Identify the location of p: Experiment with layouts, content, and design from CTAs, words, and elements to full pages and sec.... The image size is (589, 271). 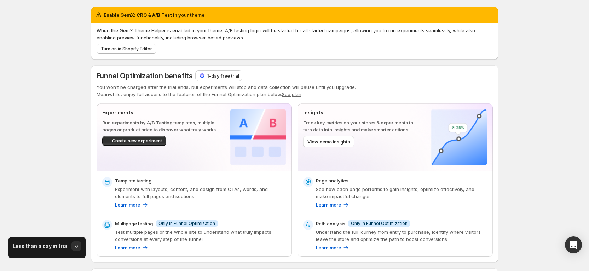
(201, 193).